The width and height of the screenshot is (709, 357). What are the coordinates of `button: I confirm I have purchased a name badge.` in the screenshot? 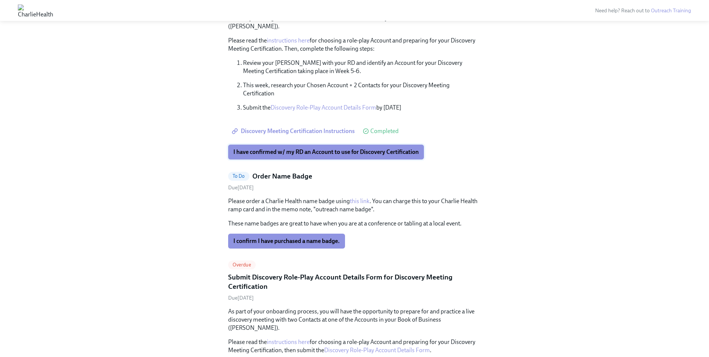 It's located at (287, 241).